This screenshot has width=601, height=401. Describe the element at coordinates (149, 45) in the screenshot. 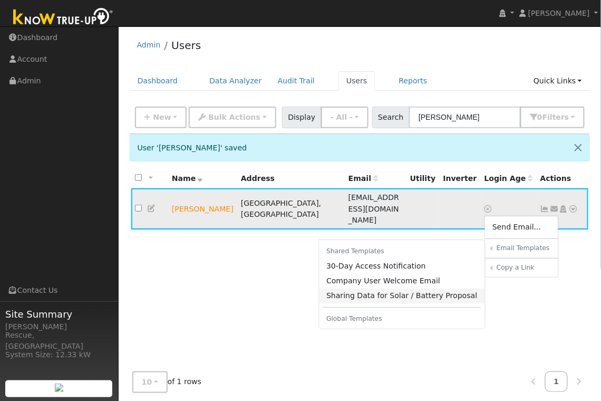

I see `a: Admin` at that location.